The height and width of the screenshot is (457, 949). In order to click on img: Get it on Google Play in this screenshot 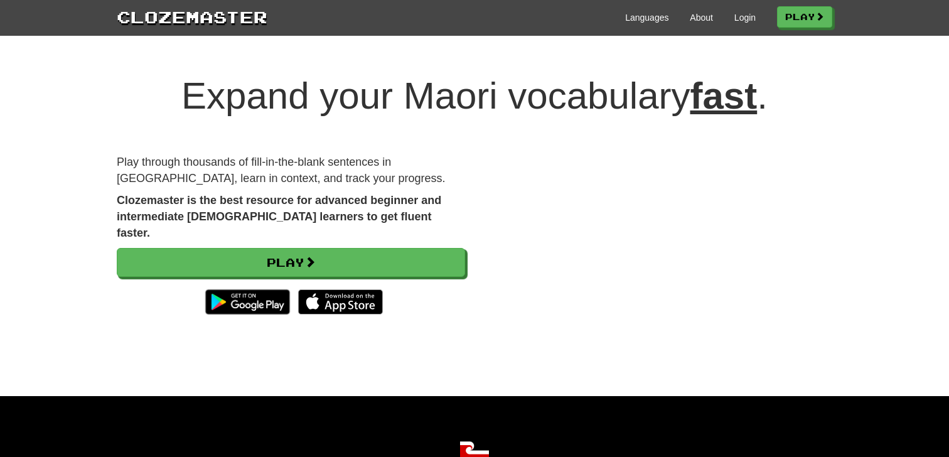, I will do `click(247, 302)`.